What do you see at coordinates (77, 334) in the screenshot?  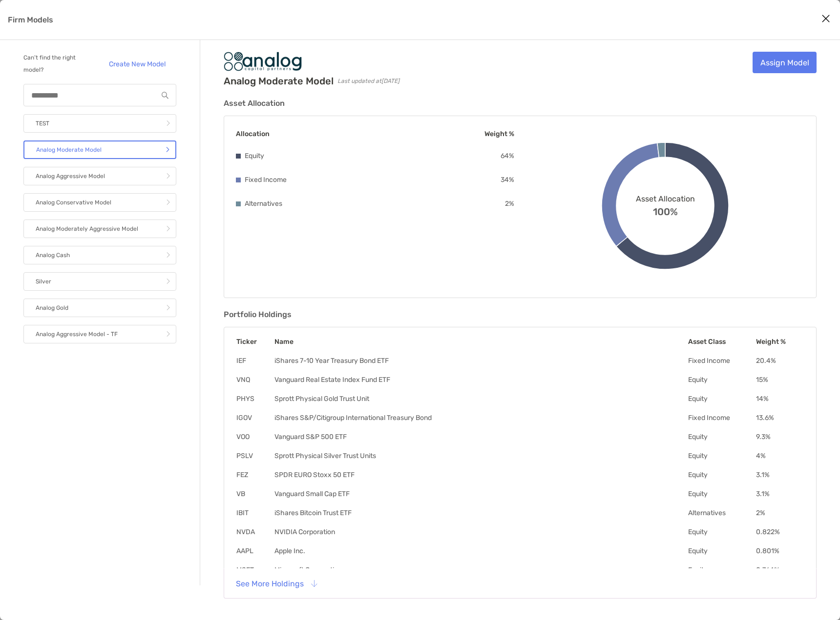 I see `p: Analog Aggressive Model - TF` at bounding box center [77, 334].